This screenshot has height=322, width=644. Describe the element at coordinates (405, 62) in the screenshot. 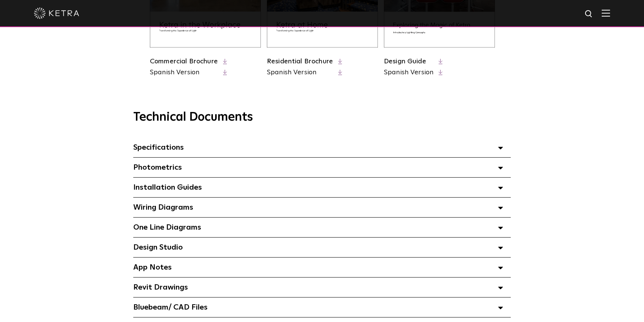

I see `a: Design Guide` at that location.